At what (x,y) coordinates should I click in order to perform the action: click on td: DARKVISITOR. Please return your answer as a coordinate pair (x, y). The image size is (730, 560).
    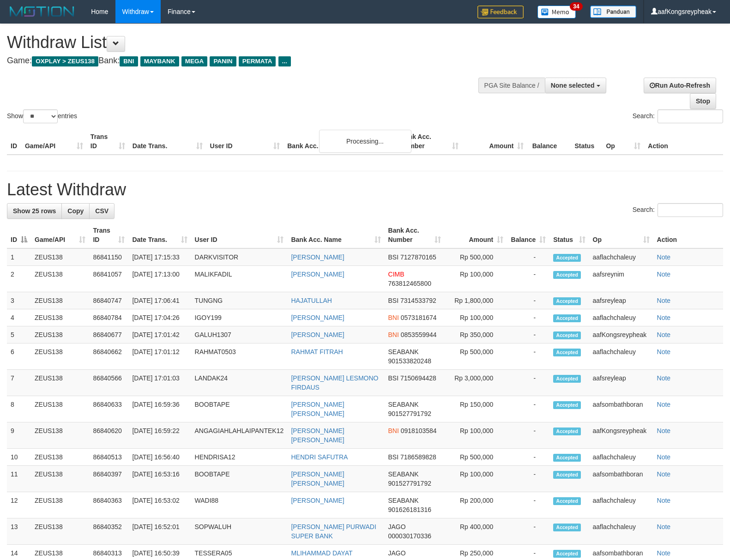
    Looking at the image, I should click on (240, 257).